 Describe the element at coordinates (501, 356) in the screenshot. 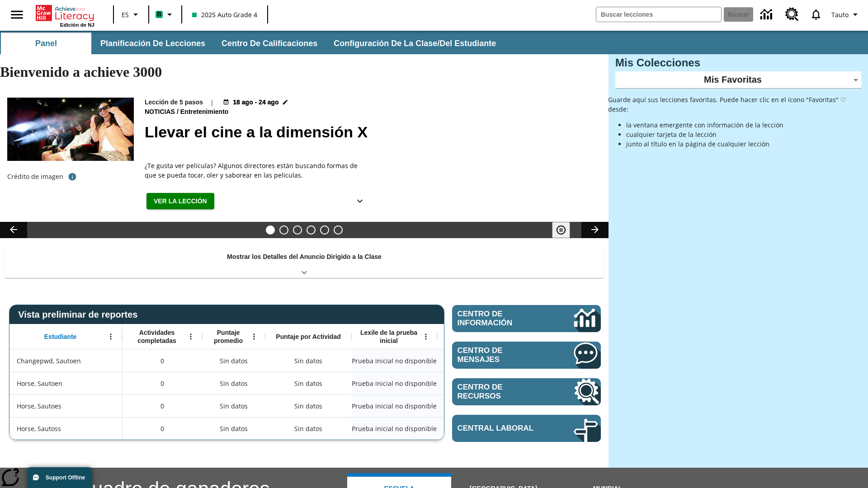

I see `span: Centro de mensajes` at that location.